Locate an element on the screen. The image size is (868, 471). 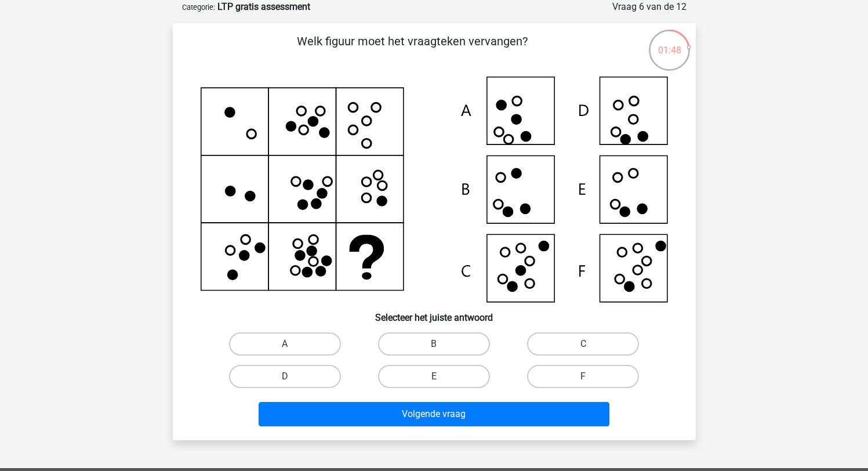
label: C is located at coordinates (582, 344).